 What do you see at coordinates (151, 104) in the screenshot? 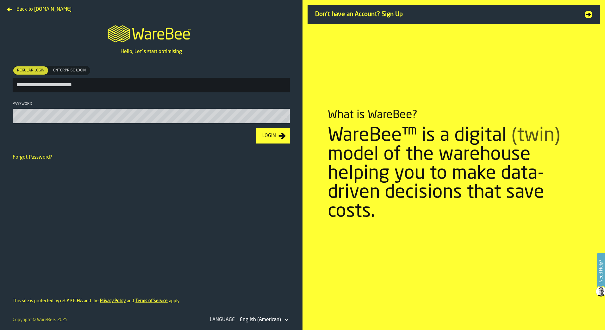
I see `div: Password` at bounding box center [151, 104].